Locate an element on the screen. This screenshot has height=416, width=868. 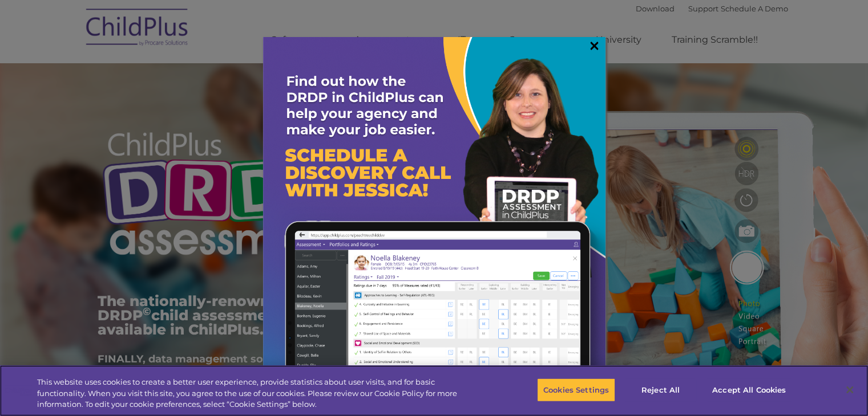
button: Close is located at coordinates (850, 390).